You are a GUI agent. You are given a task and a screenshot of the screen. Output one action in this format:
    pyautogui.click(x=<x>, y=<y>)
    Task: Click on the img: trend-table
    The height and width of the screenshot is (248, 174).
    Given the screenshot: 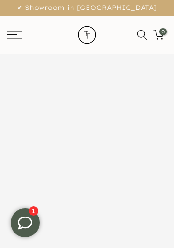 What is the action you would take?
    pyautogui.click(x=87, y=35)
    